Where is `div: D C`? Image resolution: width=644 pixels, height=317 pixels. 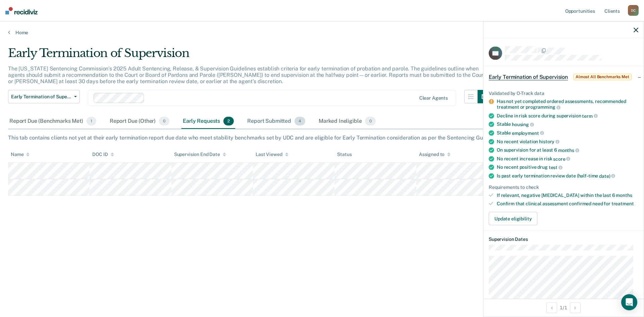 div: D C is located at coordinates (633, 11).